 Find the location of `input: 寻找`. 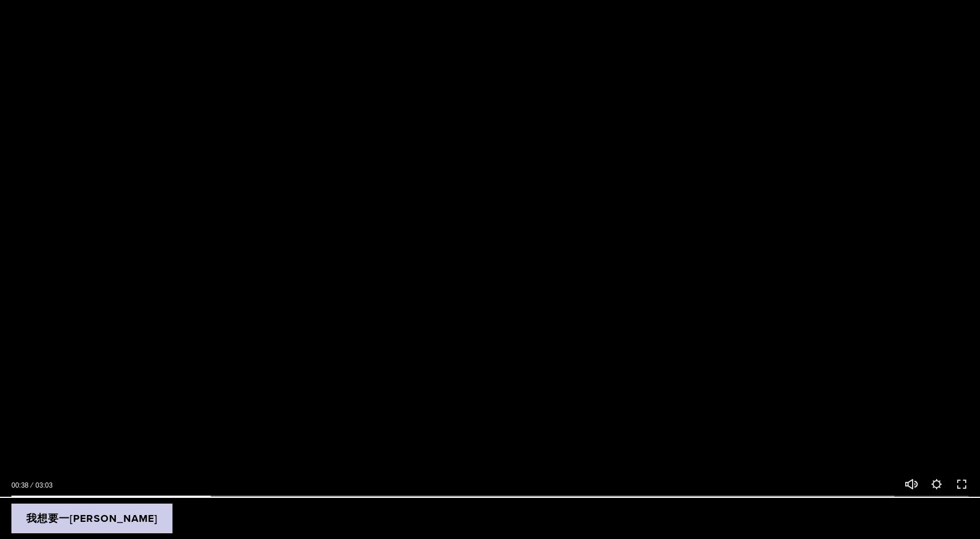

input: 寻找 is located at coordinates (490, 497).